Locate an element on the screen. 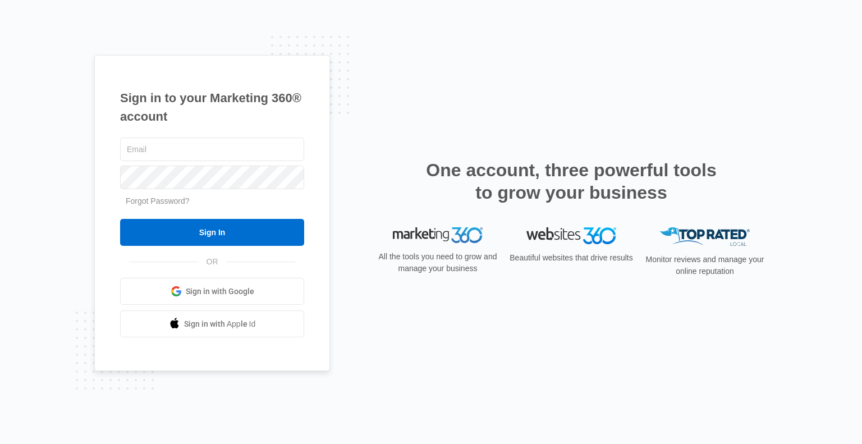 This screenshot has height=444, width=862. span: Sign in with Apple Id is located at coordinates (220, 324).